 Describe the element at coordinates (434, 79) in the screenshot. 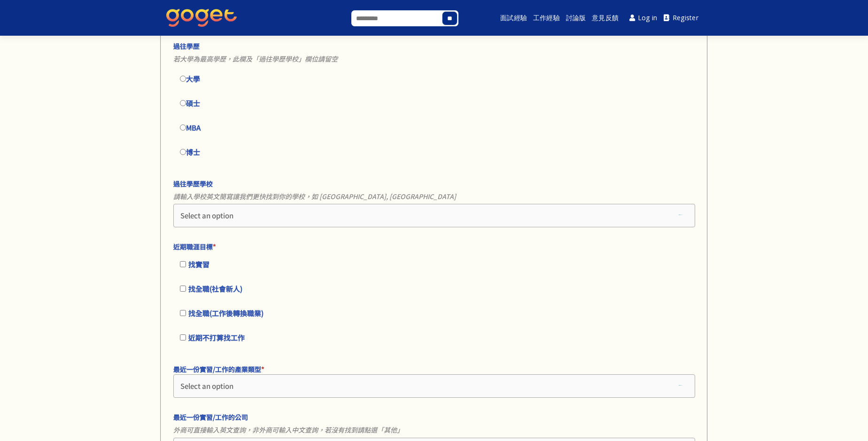

I see `label: 大學` at that location.